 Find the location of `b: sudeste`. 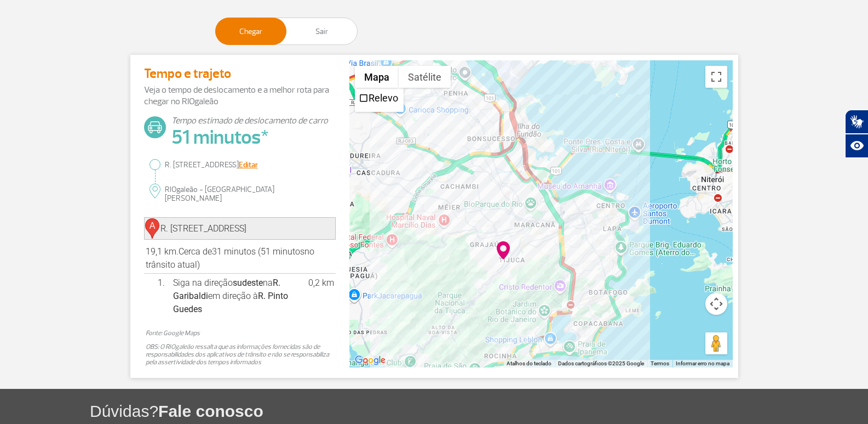

b: sudeste is located at coordinates (248, 282).